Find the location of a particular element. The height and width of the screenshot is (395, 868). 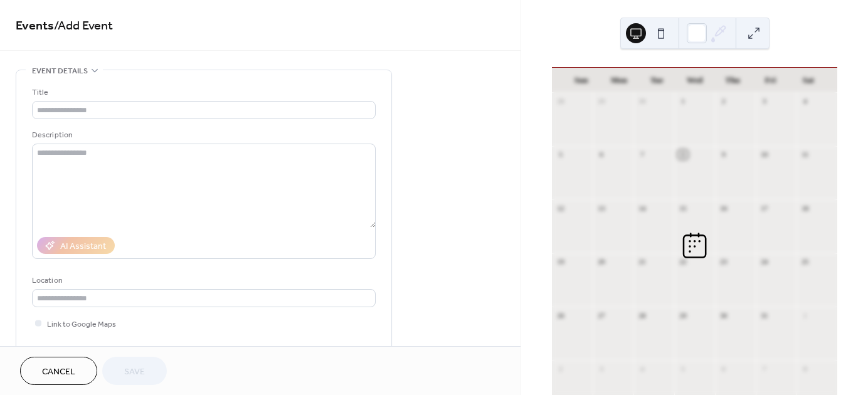

a: Events is located at coordinates (34, 26).